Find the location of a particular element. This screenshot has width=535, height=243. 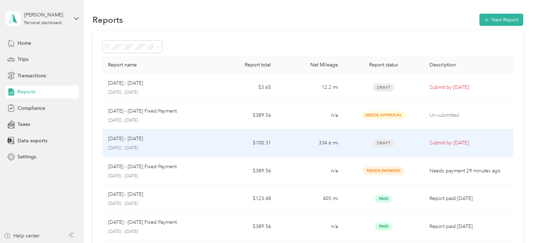

p: Needs payment 29 minutes ago is located at coordinates (468, 171).